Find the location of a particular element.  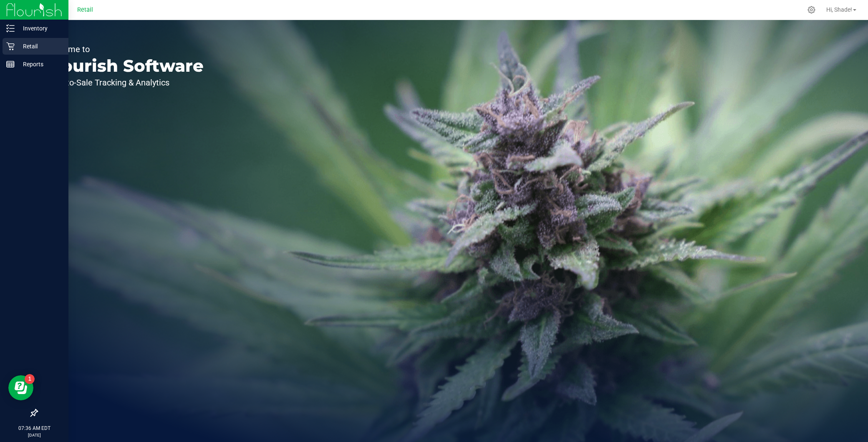

span: Hi, Shade! is located at coordinates (839, 10).